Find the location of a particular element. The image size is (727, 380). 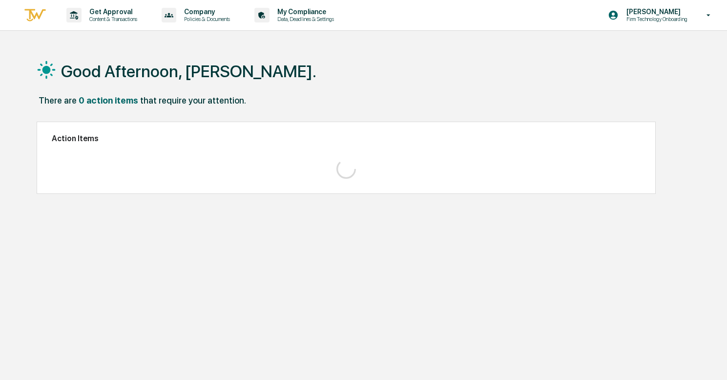

div: that require your attention. is located at coordinates (193, 100).